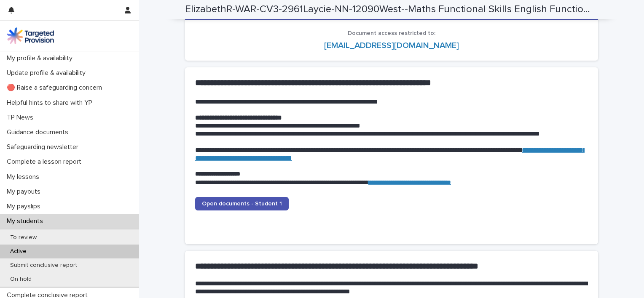  I want to click on p: Safeguarding newsletter, so click(44, 147).